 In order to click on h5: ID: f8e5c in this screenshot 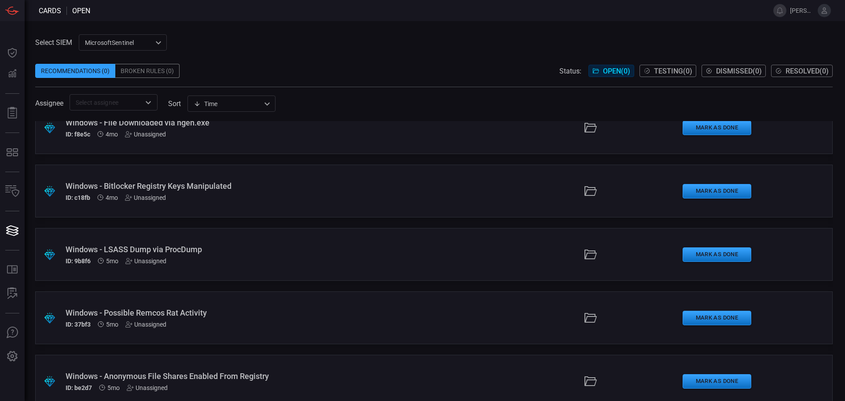, I will do `click(78, 134)`.